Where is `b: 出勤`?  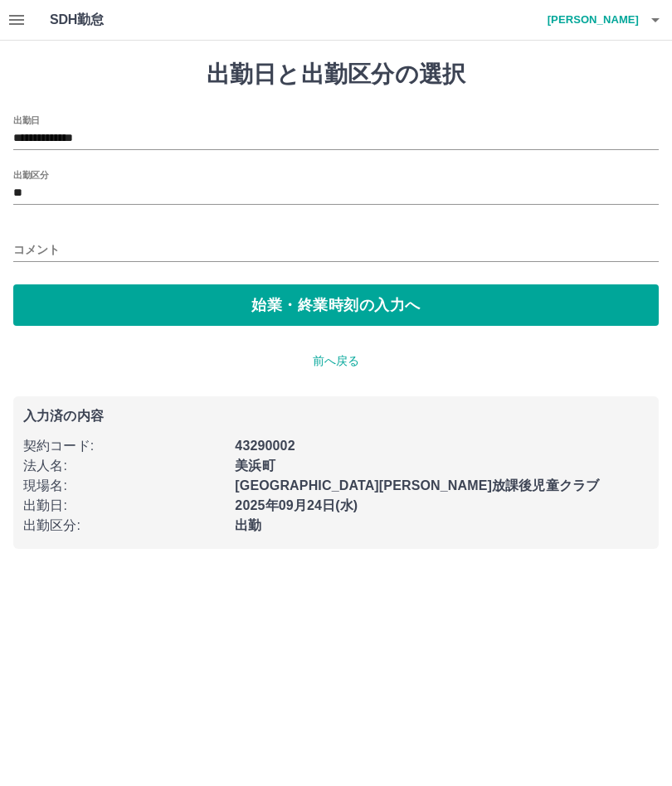
b: 出勤 is located at coordinates (248, 526).